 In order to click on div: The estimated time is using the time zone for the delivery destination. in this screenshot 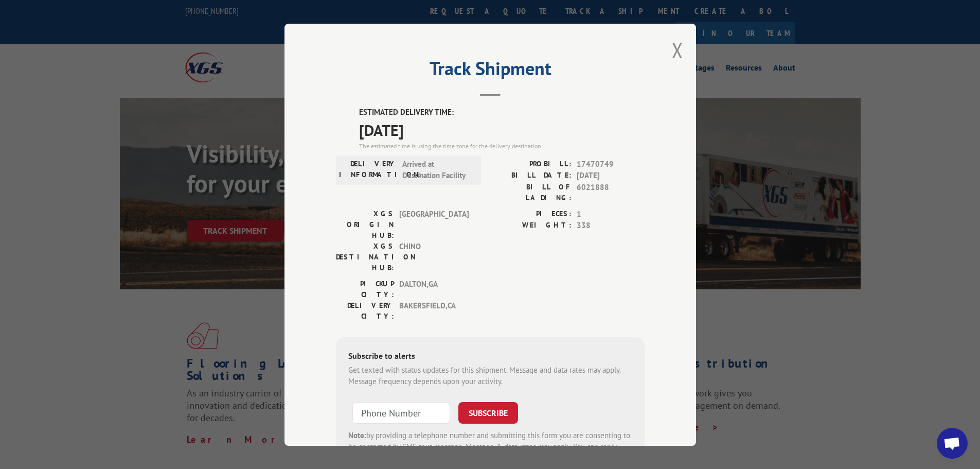, I will do `click(502, 146)`.